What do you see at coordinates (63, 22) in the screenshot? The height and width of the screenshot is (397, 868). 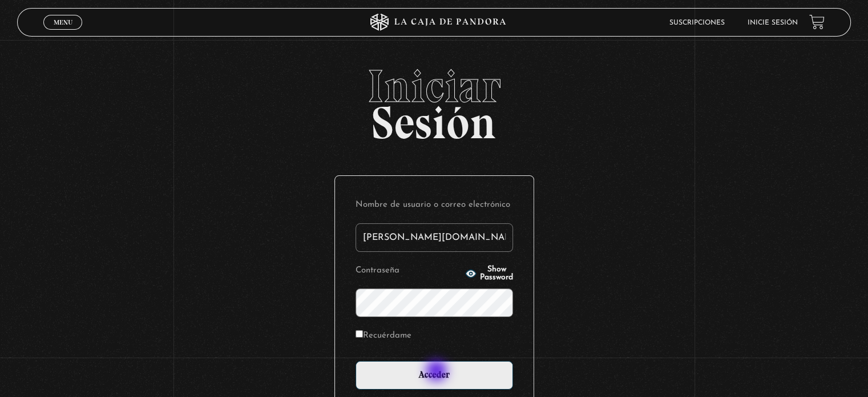 I see `span: Menu` at bounding box center [63, 22].